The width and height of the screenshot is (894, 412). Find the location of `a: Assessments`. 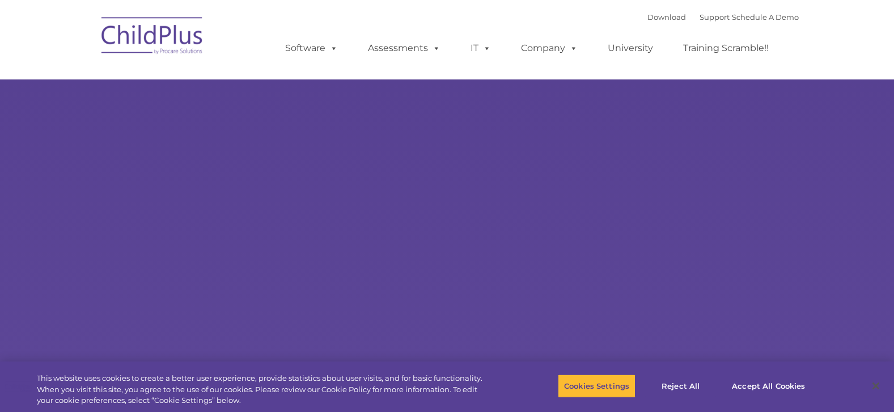

a: Assessments is located at coordinates (404, 48).